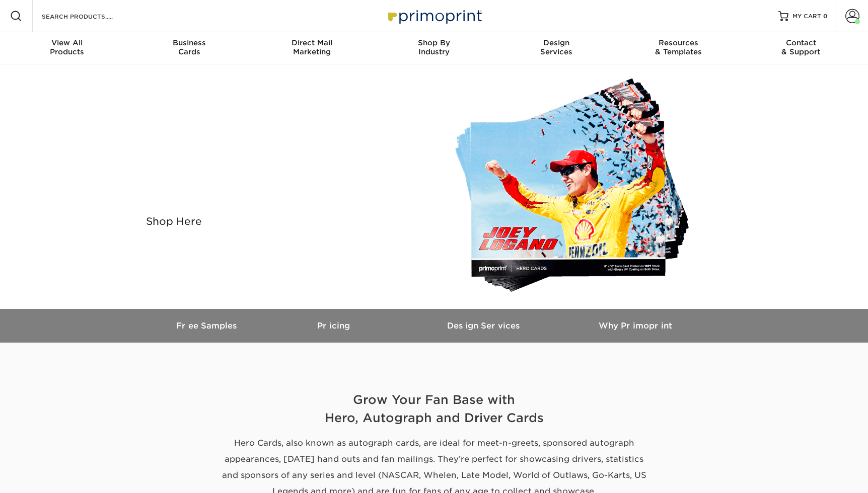  What do you see at coordinates (801, 48) in the screenshot?
I see `a: Contact& Support` at bounding box center [801, 48].